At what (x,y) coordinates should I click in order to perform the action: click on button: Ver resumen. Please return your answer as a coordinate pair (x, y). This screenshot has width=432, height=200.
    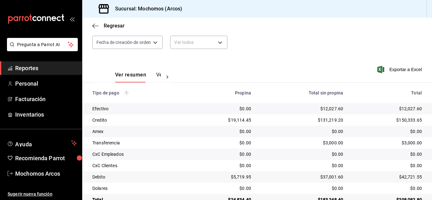
    Looking at the image, I should click on (131, 77).